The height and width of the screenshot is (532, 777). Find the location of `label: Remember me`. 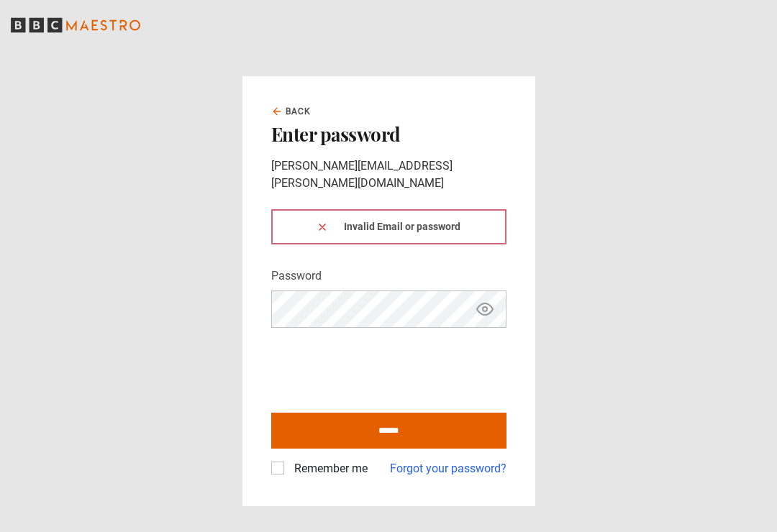

label: Remember me is located at coordinates (328, 469).